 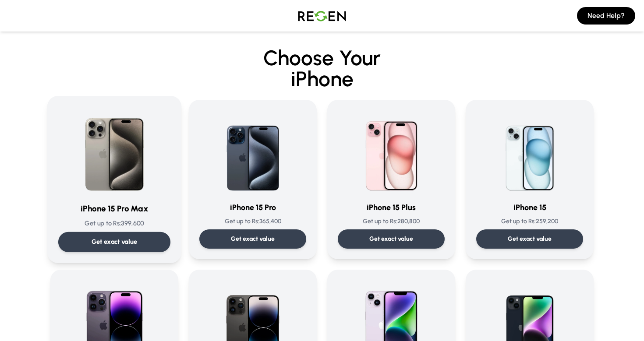 I want to click on h3: iPhone 15 Plus, so click(x=391, y=208).